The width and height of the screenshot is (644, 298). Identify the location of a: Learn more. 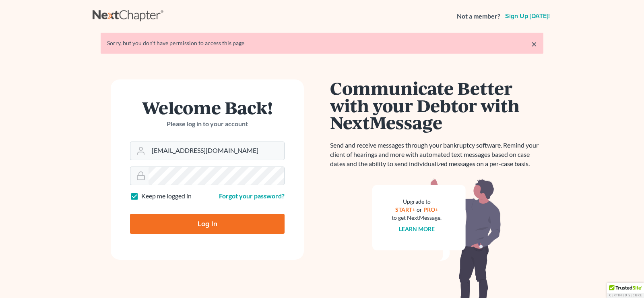
(417, 228).